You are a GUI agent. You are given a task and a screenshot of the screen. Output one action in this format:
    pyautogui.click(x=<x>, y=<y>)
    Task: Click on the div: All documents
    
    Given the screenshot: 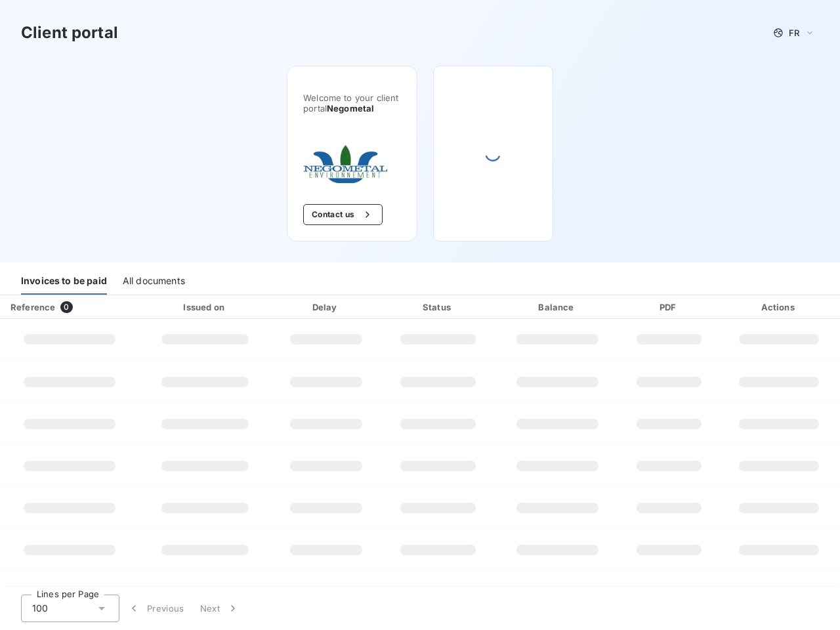 What is the action you would take?
    pyautogui.click(x=154, y=281)
    